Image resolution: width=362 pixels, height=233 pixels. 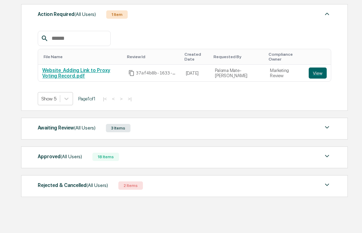 What do you see at coordinates (132, 73) in the screenshot?
I see `span: Copy Id` at bounding box center [132, 73].